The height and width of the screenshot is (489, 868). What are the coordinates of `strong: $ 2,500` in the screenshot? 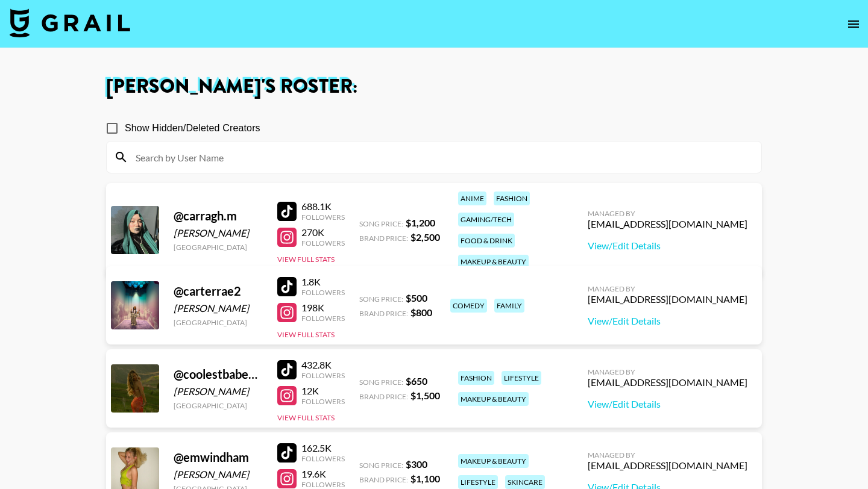 It's located at (425, 237).